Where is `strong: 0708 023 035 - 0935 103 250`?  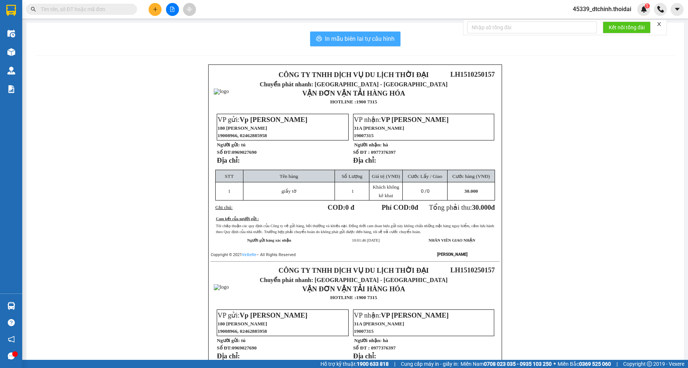 strong: 0708 023 035 - 0935 103 250 is located at coordinates (517, 364).